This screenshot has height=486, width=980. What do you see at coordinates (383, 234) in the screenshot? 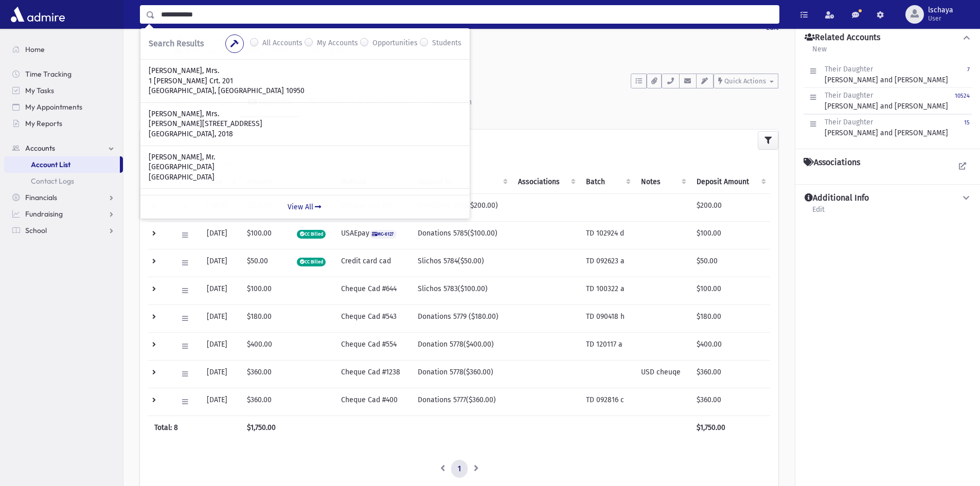
I see `span: MC-6127` at bounding box center [383, 234].